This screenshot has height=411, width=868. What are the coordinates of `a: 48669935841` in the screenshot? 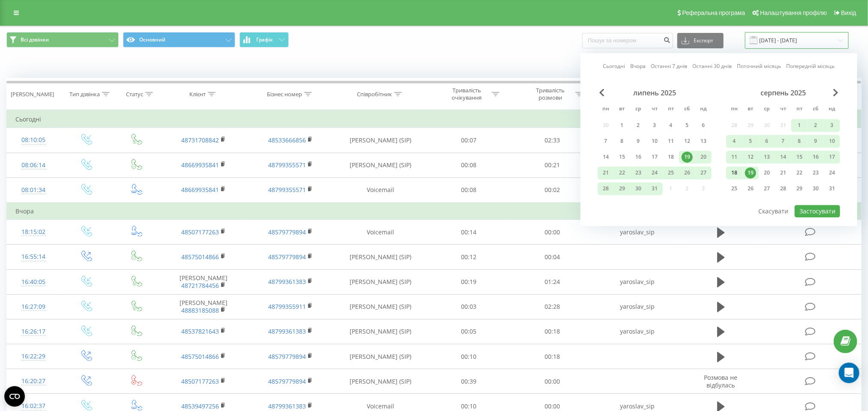 It's located at (200, 190).